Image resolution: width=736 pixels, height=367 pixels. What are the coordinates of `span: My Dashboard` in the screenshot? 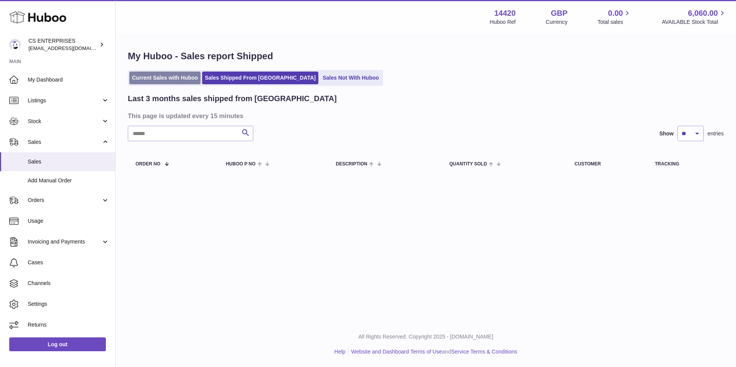 It's located at (69, 80).